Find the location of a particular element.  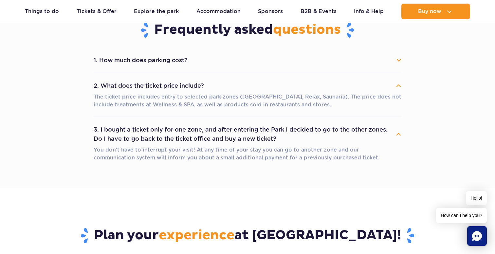

a: Info & Help is located at coordinates (369, 11).